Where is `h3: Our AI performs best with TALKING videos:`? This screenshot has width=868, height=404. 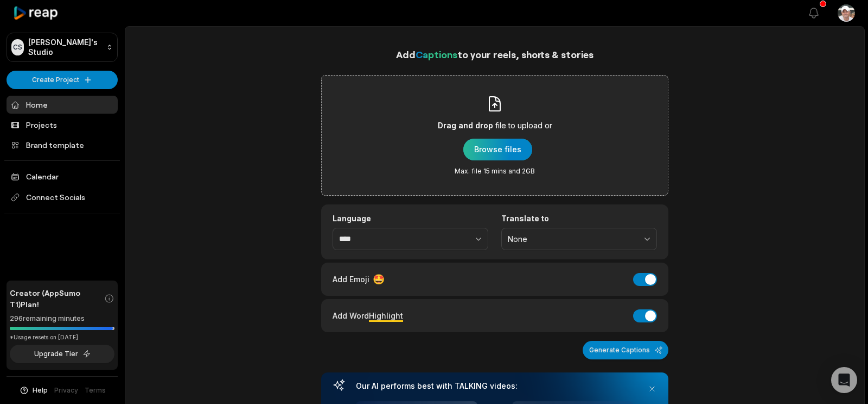
h3: Our AI performs best with TALKING videos: is located at coordinates (495, 386).